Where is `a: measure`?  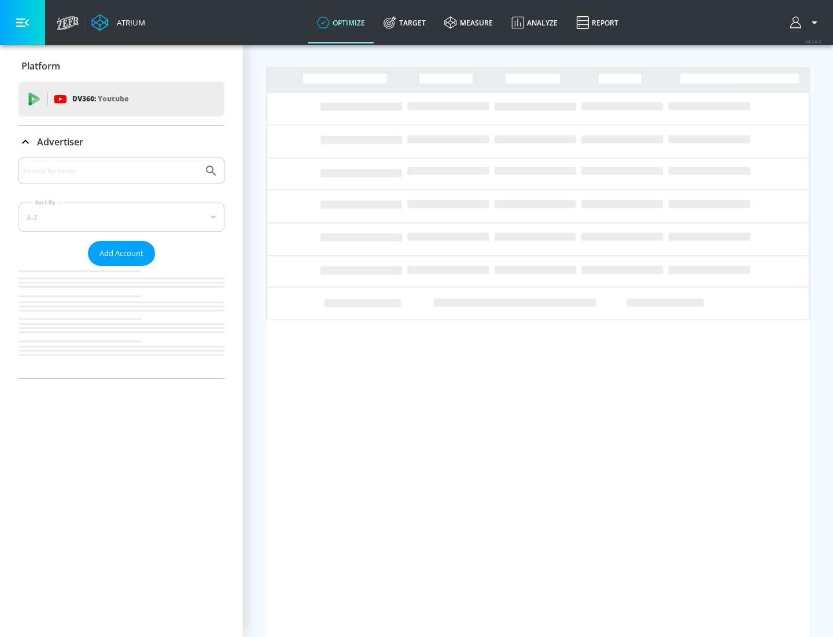
a: measure is located at coordinates (469, 23).